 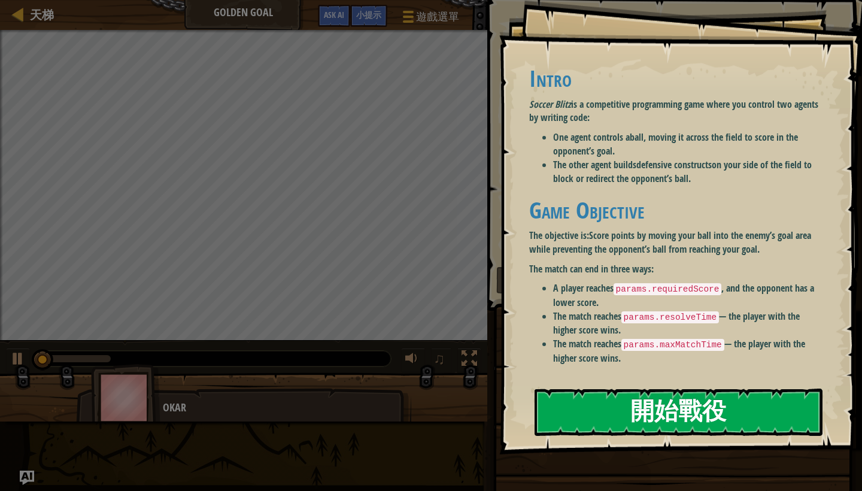 What do you see at coordinates (674, 165) in the screenshot?
I see `strong: defensive constructs` at bounding box center [674, 165].